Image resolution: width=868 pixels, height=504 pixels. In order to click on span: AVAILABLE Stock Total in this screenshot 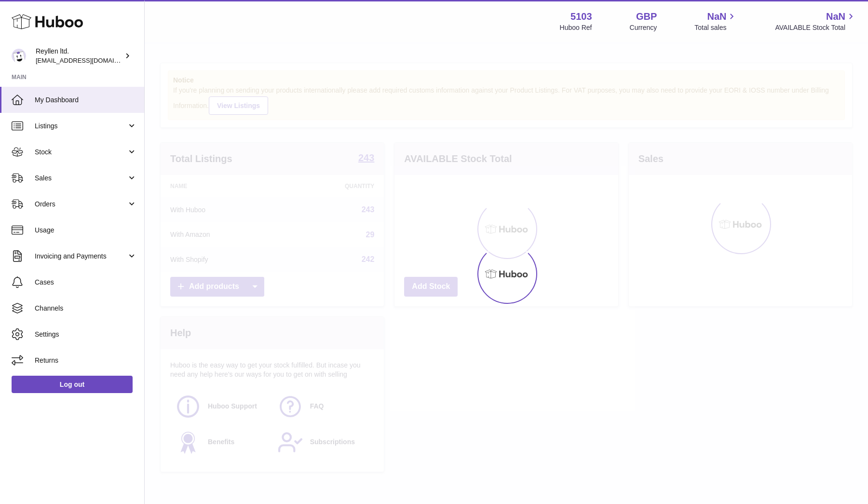, I will do `click(815, 28)`.